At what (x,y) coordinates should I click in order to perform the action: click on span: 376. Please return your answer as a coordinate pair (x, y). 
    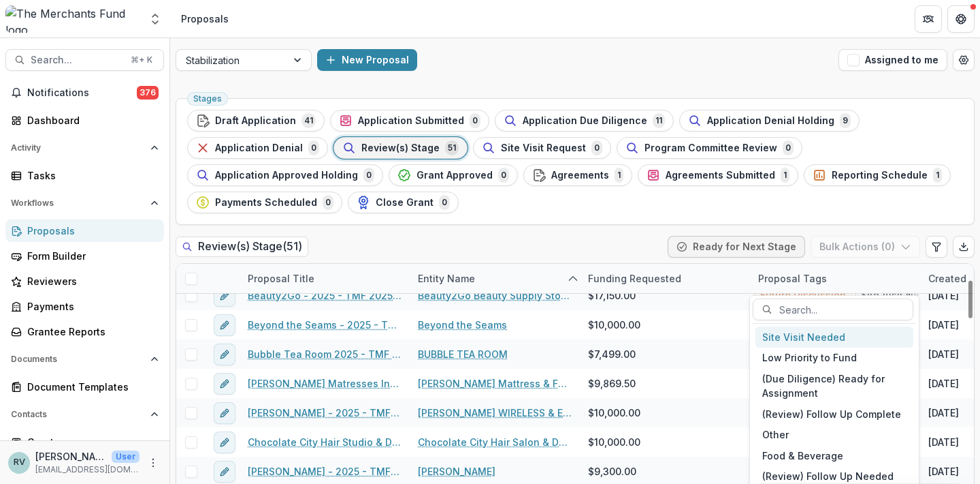
    Looking at the image, I should click on (148, 93).